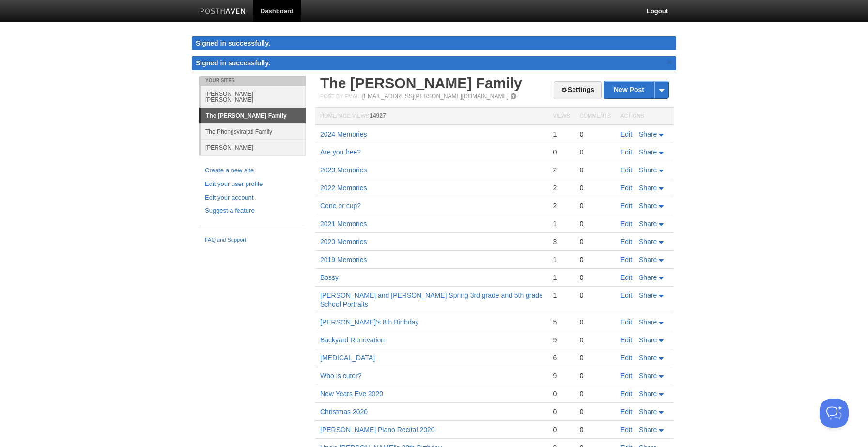 Image resolution: width=868 pixels, height=447 pixels. I want to click on th: Homepage Views, so click(432, 116).